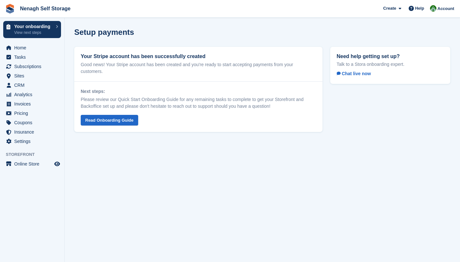  I want to click on span: Invoices, so click(34, 104).